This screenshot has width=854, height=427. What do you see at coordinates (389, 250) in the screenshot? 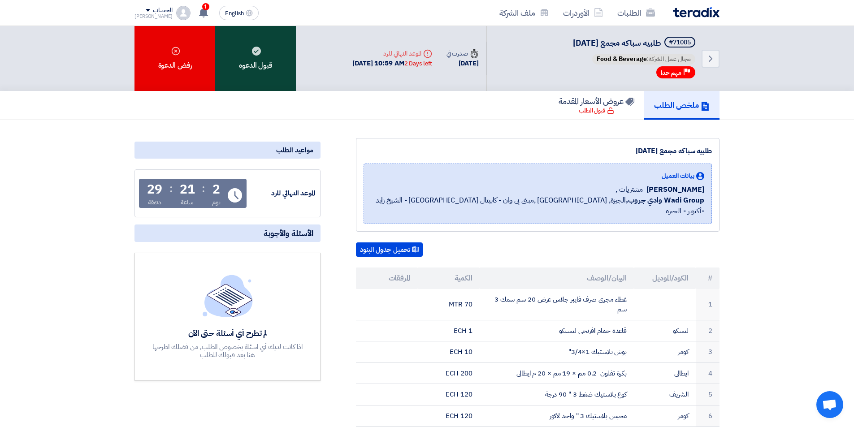
I see `button: تحميل جدول البنود` at bounding box center [389, 250].